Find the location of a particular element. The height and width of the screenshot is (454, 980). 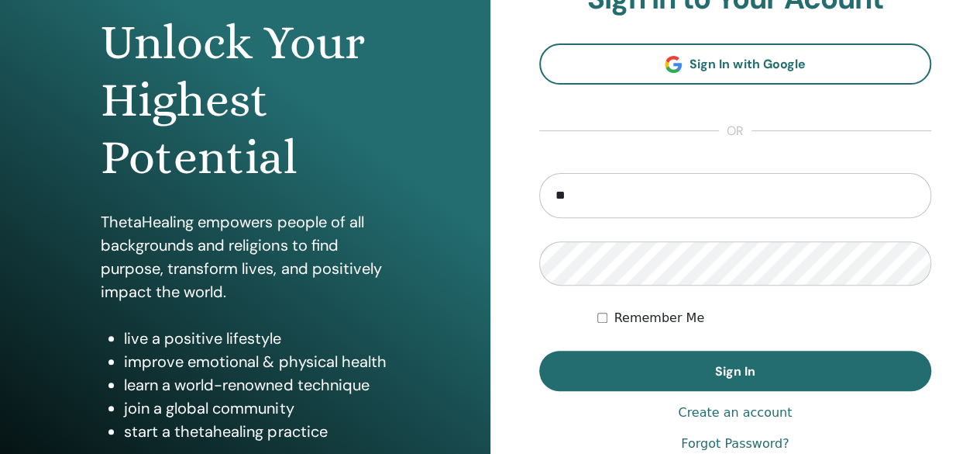

h1: Unlock Your Highest Potential is located at coordinates (245, 100).